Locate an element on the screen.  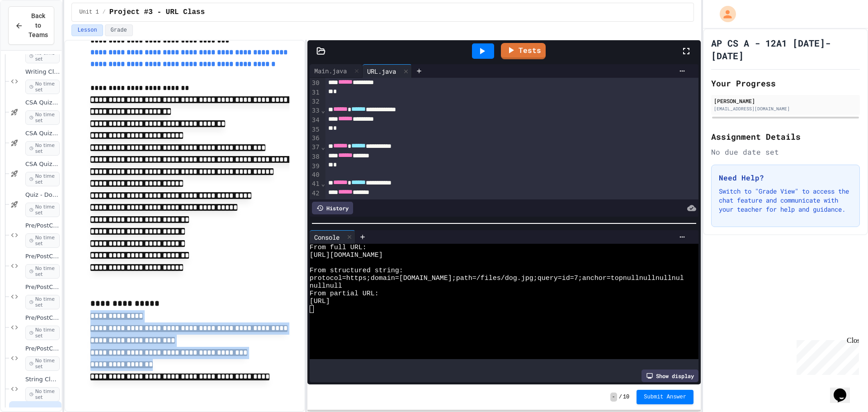
div: 31 is located at coordinates (315, 93).